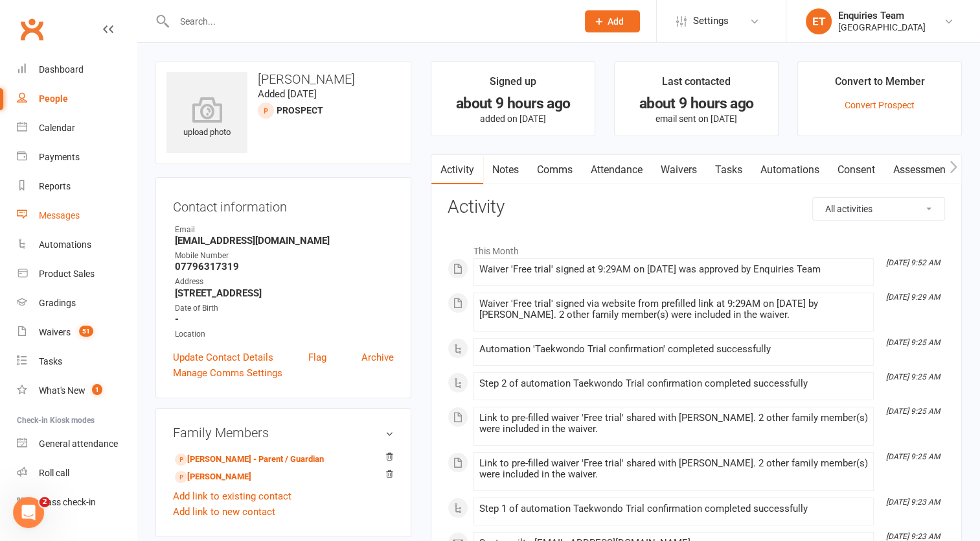 The image size is (980, 541). I want to click on div: Automation 'Taekwondo Trial confirmation' completed successfully, so click(674, 349).